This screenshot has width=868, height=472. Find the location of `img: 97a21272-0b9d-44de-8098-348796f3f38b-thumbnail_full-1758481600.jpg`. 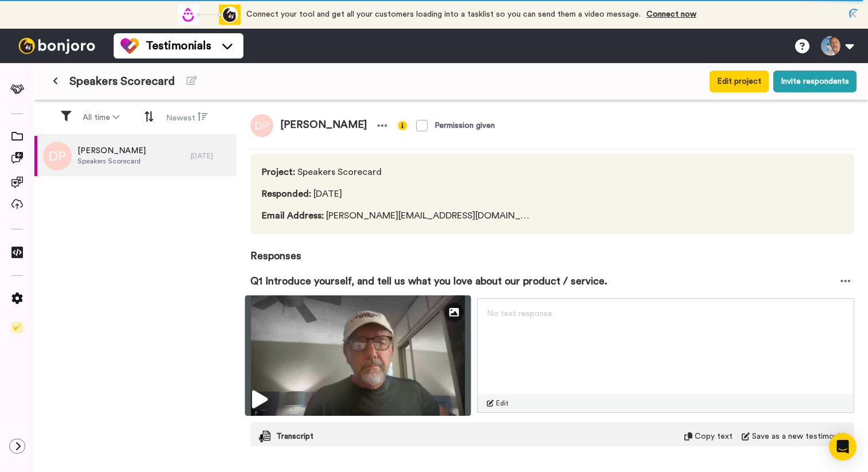

img: 97a21272-0b9d-44de-8098-348796f3f38b-thumbnail_full-1758481600.jpg is located at coordinates (359, 356).